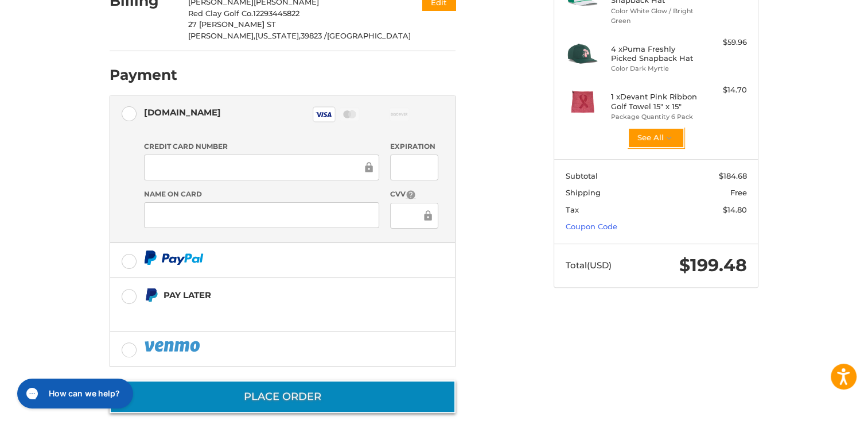  What do you see at coordinates (656, 138) in the screenshot?
I see `button: See All` at bounding box center [656, 138].